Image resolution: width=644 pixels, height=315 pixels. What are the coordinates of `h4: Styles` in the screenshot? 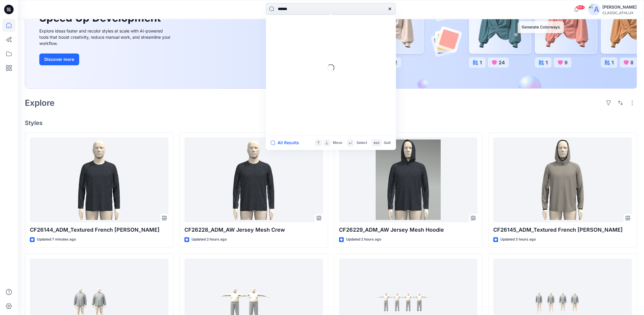 It's located at (331, 123).